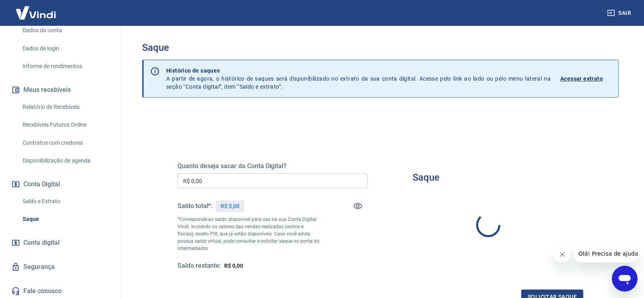 Image resolution: width=644 pixels, height=298 pixels. I want to click on h5: Saldo restante:, so click(200, 266).